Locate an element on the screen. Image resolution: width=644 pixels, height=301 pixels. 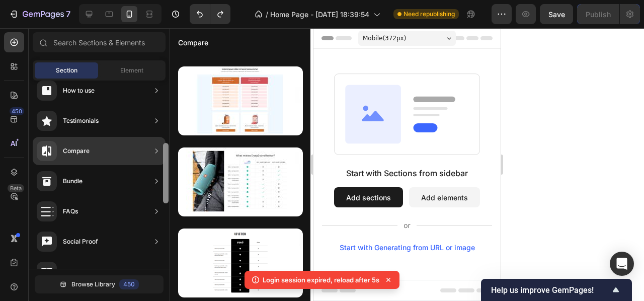
div: Compare is located at coordinates (76, 151).